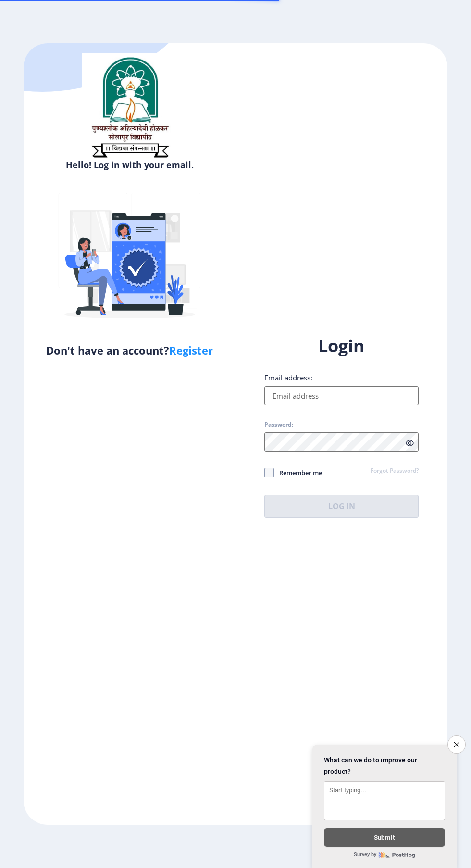  Describe the element at coordinates (191, 350) in the screenshot. I see `a: Register` at that location.